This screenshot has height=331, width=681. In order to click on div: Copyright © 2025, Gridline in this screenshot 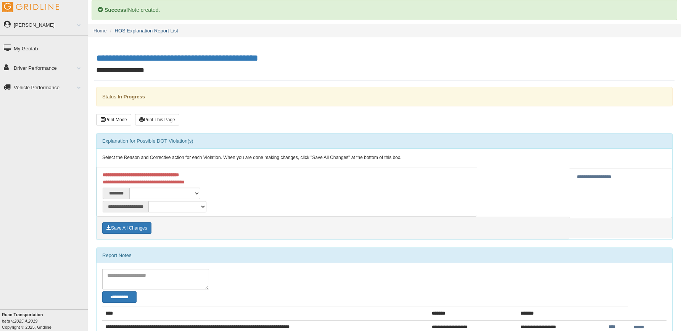, I will do `click(45, 321)`.